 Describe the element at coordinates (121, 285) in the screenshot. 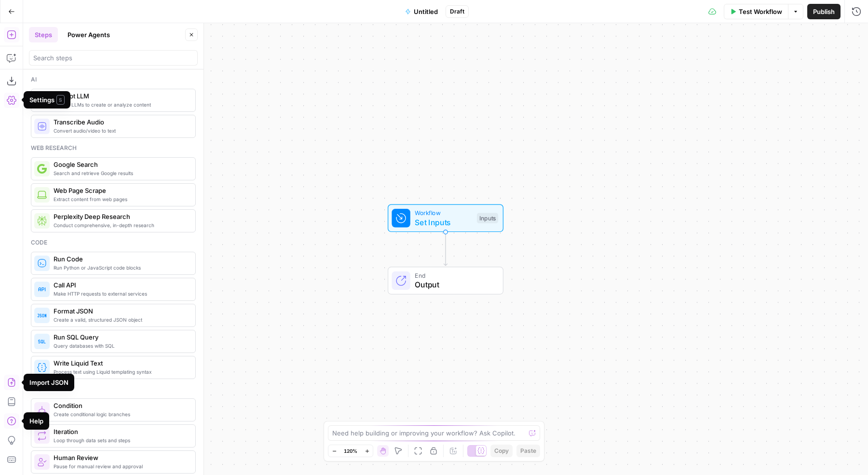

I see `span: Call API` at that location.